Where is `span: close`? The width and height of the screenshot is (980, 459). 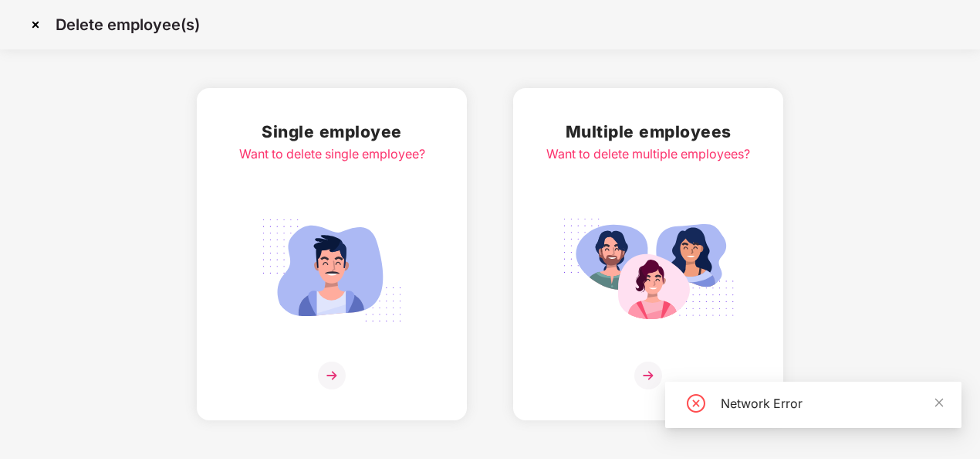 span: close is located at coordinates (939, 402).